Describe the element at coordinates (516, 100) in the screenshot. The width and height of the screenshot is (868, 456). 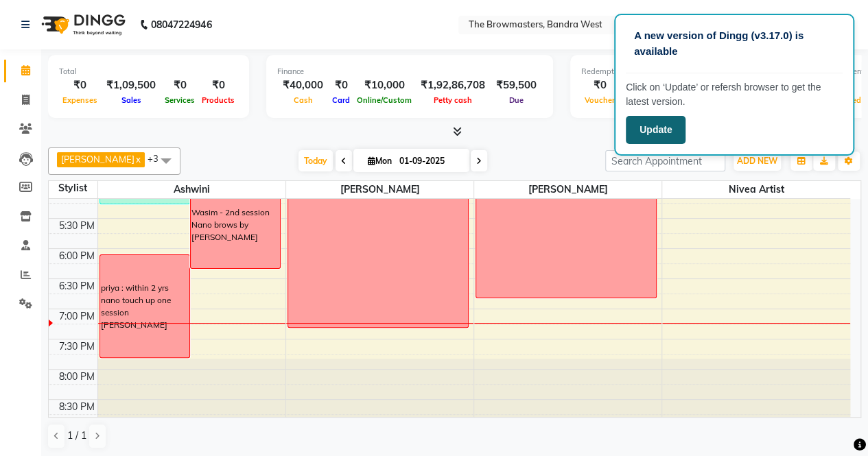
I see `span: Due` at that location.